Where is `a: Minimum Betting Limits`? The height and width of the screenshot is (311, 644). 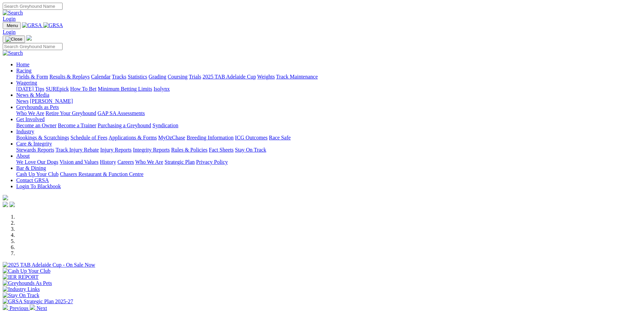 a: Minimum Betting Limits is located at coordinates (125, 89).